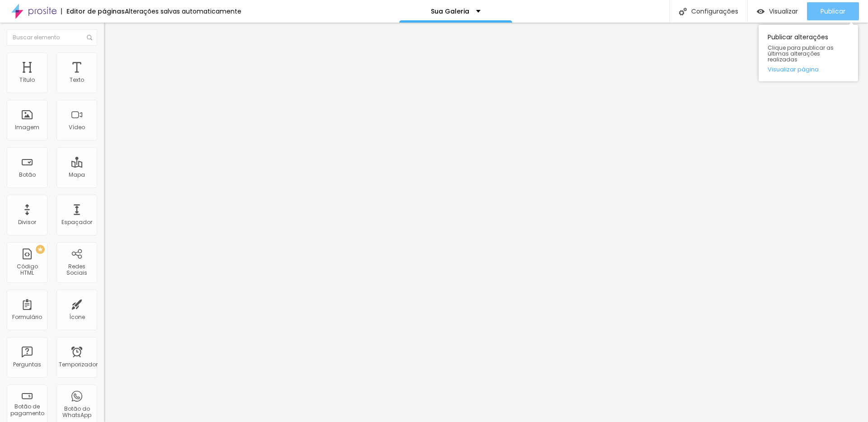  What do you see at coordinates (808, 69) in the screenshot?
I see `a: Visualizar página` at bounding box center [808, 69].